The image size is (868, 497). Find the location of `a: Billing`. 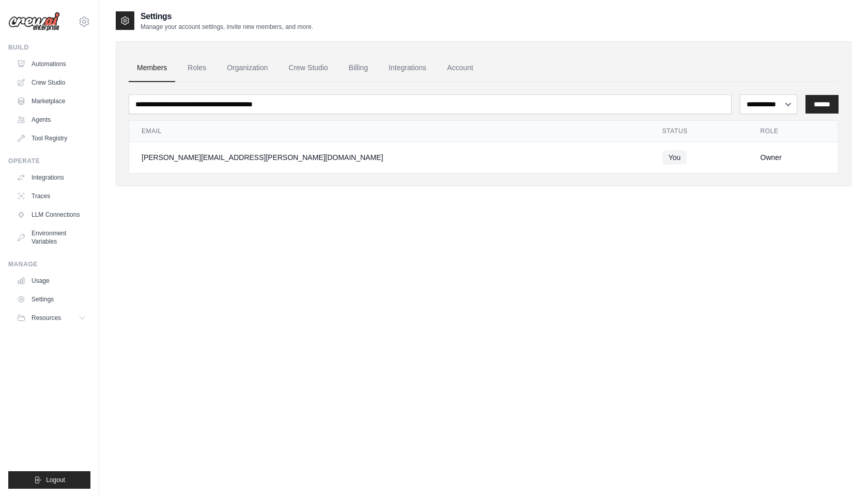

a: Billing is located at coordinates (358, 68).